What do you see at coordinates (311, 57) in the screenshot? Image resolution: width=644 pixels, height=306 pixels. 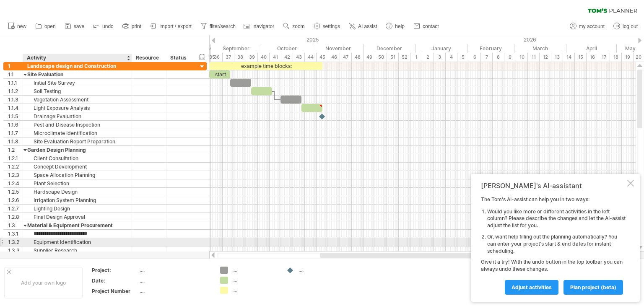 I see `div: 44` at bounding box center [311, 57].